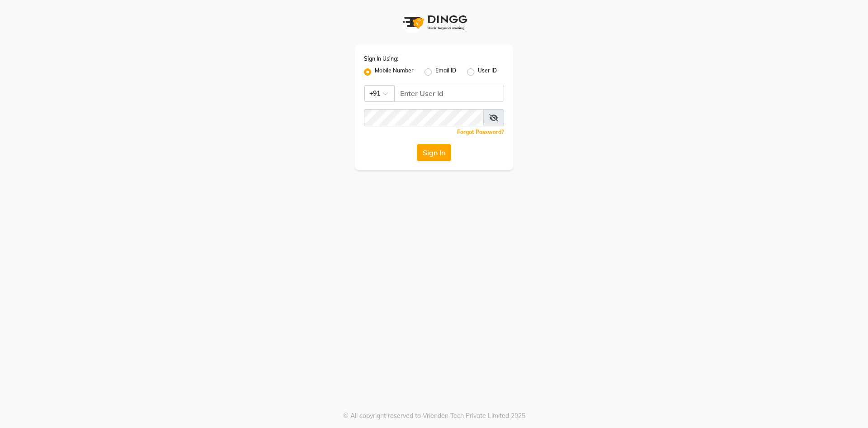  What do you see at coordinates (434, 152) in the screenshot?
I see `button: Sign In` at bounding box center [434, 152].